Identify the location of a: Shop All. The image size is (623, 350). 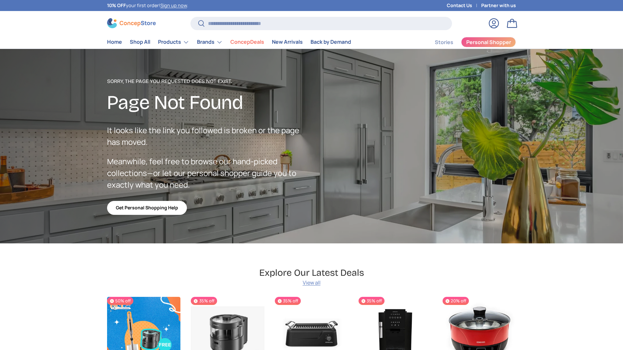
(140, 42).